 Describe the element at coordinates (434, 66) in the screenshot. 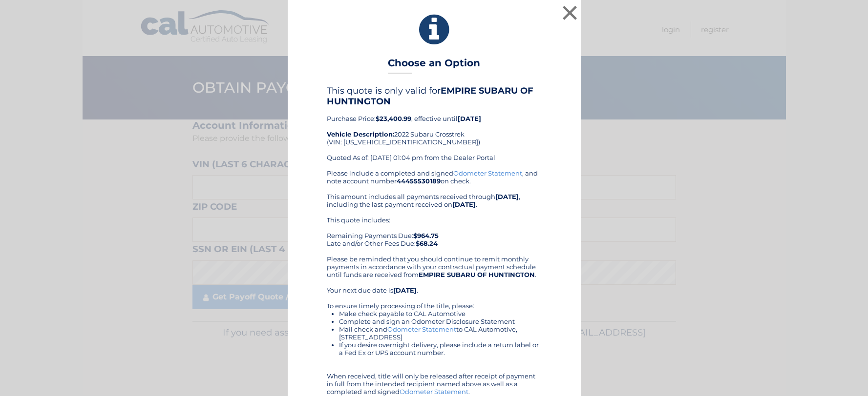

I see `h3: Choose an Option` at that location.